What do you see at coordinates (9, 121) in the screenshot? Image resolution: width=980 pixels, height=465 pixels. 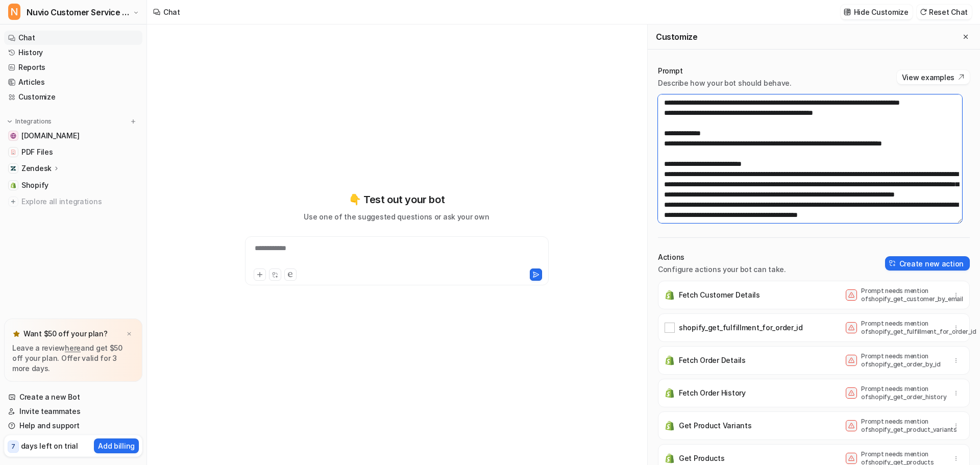 I see `img: expand menu` at bounding box center [9, 121].